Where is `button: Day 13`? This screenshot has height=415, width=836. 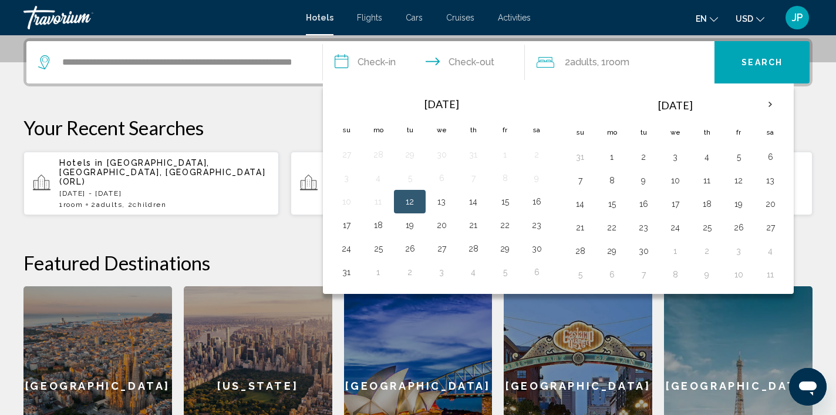 button: Day 13 is located at coordinates (771, 180).